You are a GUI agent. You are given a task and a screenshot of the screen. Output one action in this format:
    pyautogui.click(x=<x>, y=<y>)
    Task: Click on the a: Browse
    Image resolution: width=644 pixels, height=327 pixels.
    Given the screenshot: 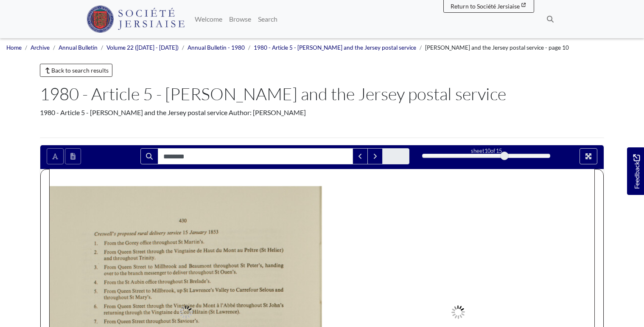 What is the action you would take?
    pyautogui.click(x=240, y=19)
    